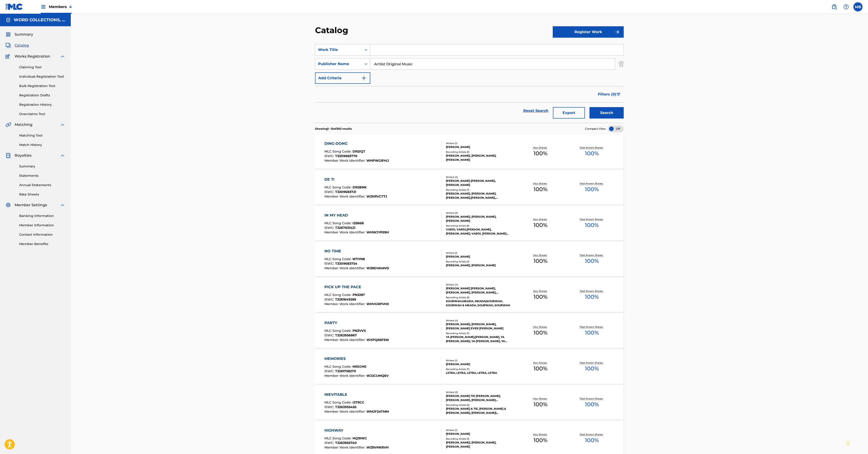 This screenshot has height=454, width=868. Describe the element at coordinates (480, 392) in the screenshot. I see `div: Writers ( 3 )` at that location.